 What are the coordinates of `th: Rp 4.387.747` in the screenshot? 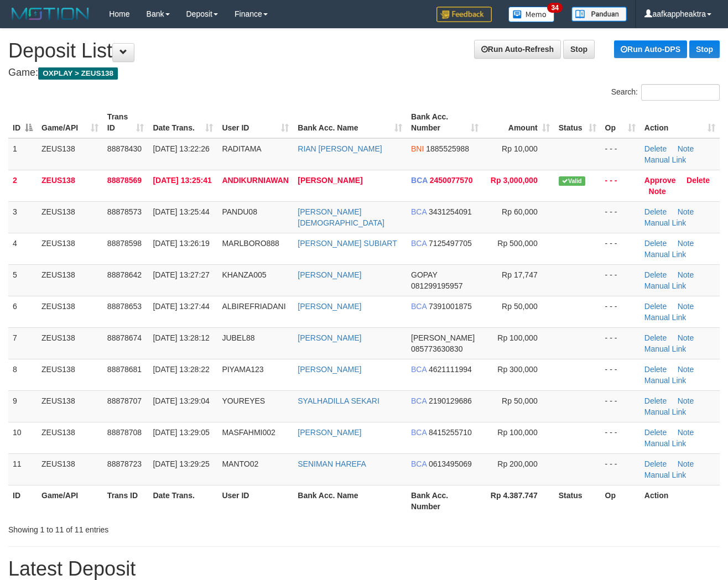 It's located at (518, 501).